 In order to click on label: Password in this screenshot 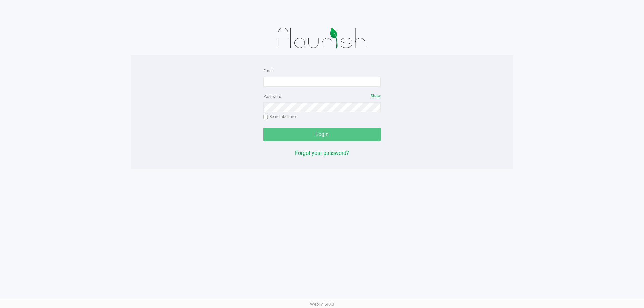, I will do `click(272, 96)`.